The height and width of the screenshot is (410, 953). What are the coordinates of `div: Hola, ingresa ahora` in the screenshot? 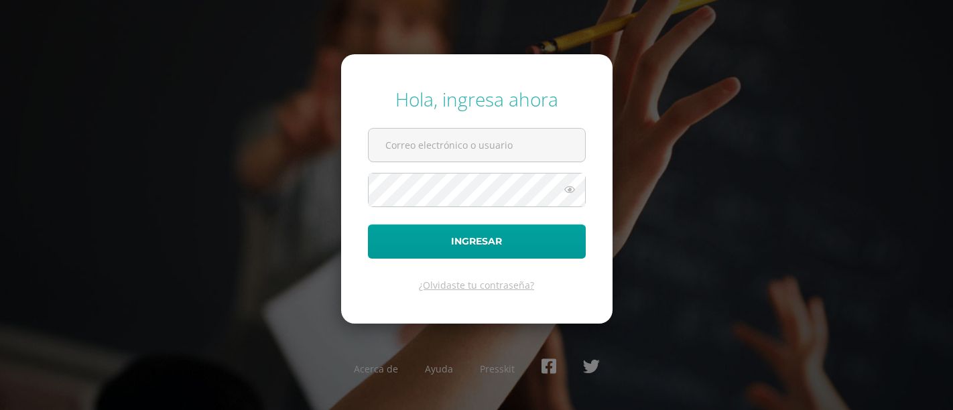 It's located at (476, 99).